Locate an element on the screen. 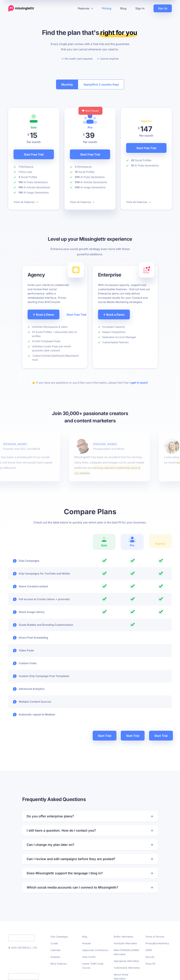  span: Custom Domain is located at coordinates (42, 356).